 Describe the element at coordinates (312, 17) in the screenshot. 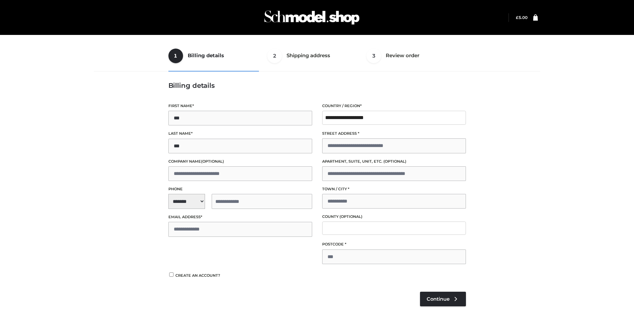

I see `a: Schmodel Admin 964` at that location.